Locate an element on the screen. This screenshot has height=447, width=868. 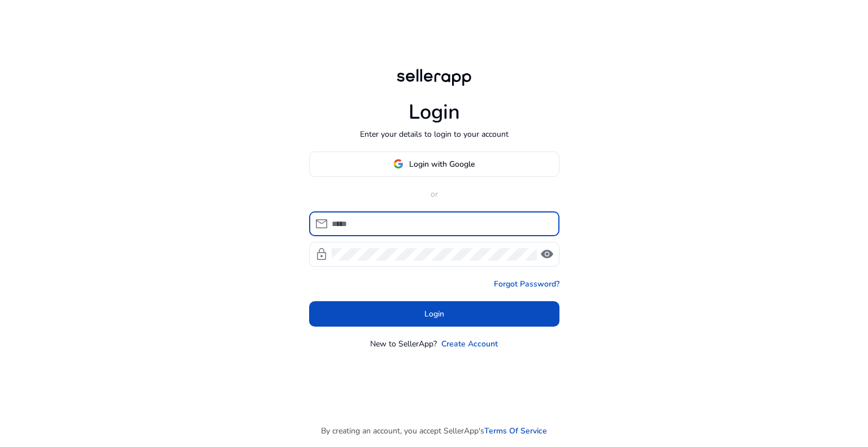
p: Enter your details to login to your account is located at coordinates (434, 134).